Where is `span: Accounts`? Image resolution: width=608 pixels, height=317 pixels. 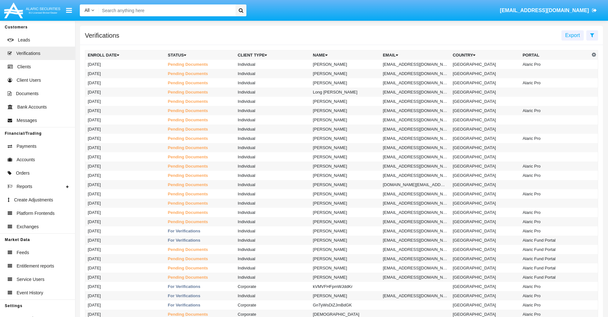
span: Accounts is located at coordinates (26, 160).